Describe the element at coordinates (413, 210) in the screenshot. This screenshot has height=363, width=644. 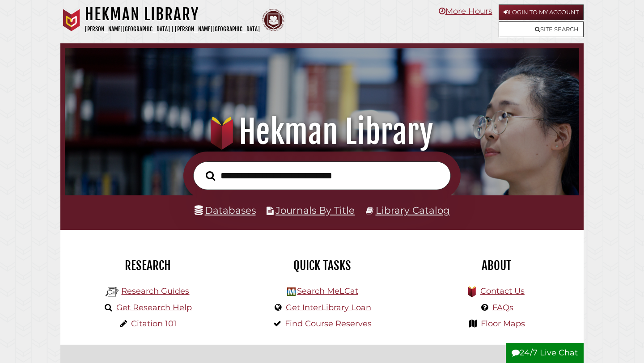
I see `a: Library Catalog` at that location.